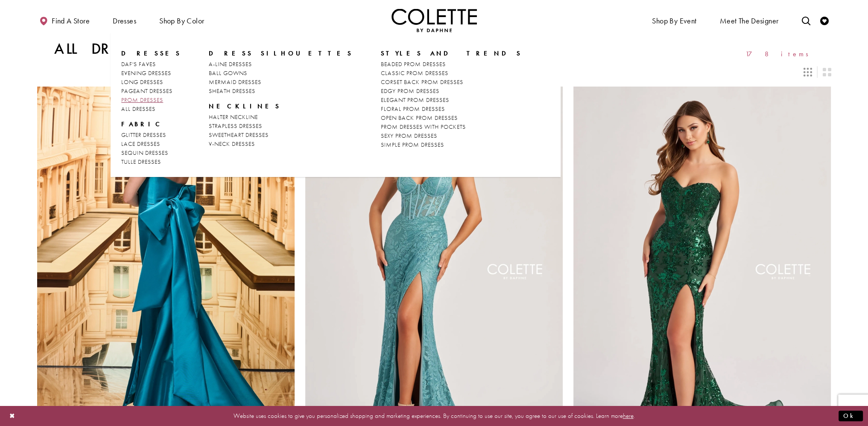  I want to click on a: MERMAID DRESSES, so click(280, 82).